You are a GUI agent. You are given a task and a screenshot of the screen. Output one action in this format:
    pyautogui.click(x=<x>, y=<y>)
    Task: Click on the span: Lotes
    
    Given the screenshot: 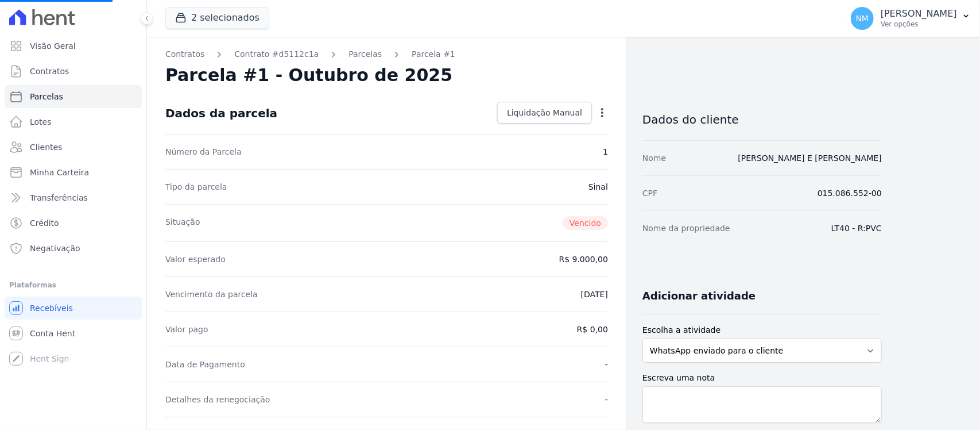 What is the action you would take?
    pyautogui.click(x=41, y=122)
    